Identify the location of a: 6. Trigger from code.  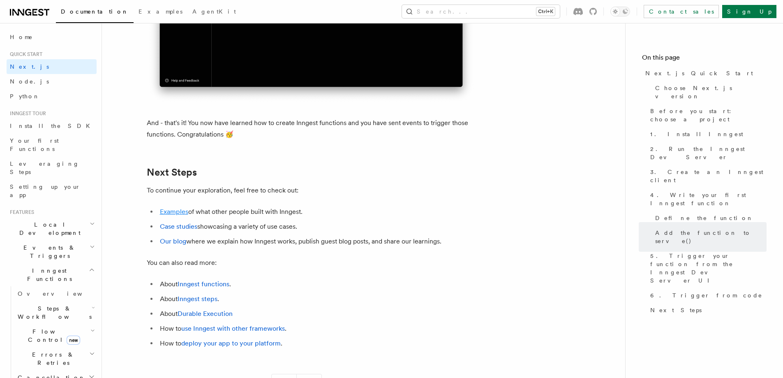
(707, 295).